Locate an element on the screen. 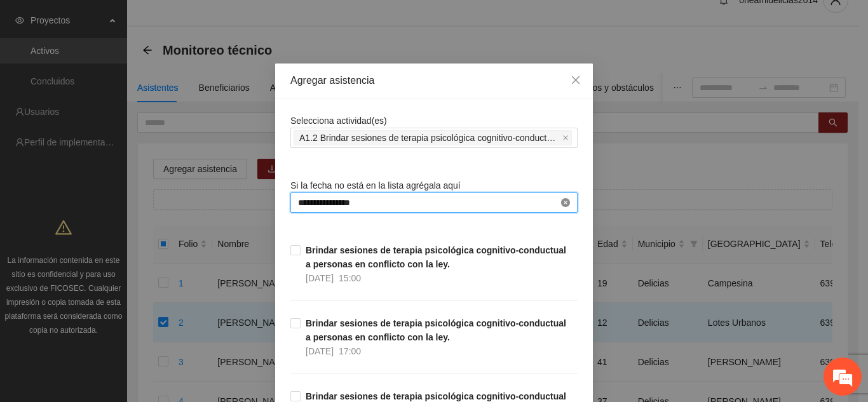 Image resolution: width=868 pixels, height=402 pixels. div: Chatee con nosotros ahora is located at coordinates (140, 73).